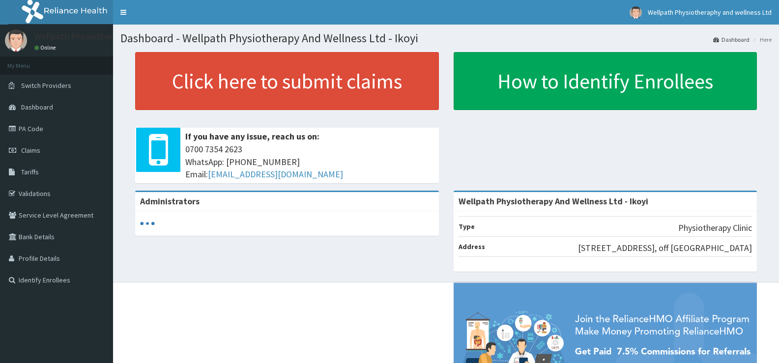 The image size is (779, 363). What do you see at coordinates (169, 201) in the screenshot?
I see `b: Administrators` at bounding box center [169, 201].